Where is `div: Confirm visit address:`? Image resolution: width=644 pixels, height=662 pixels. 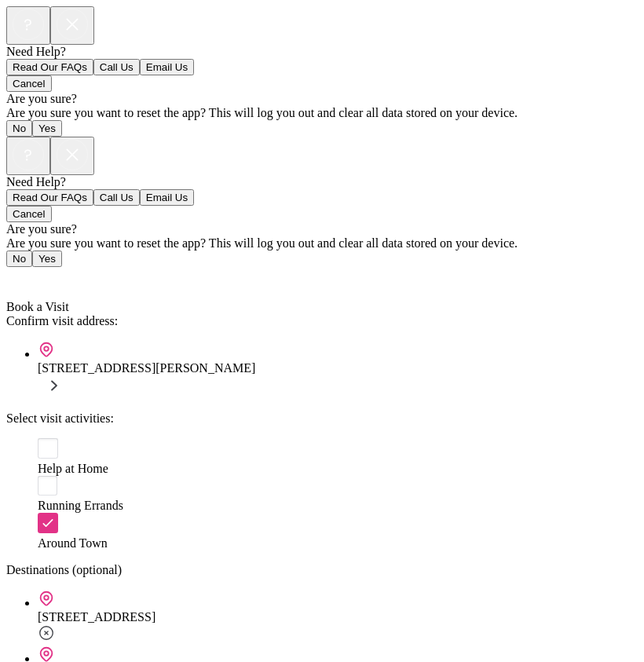 div: Confirm visit address: is located at coordinates (322, 322).